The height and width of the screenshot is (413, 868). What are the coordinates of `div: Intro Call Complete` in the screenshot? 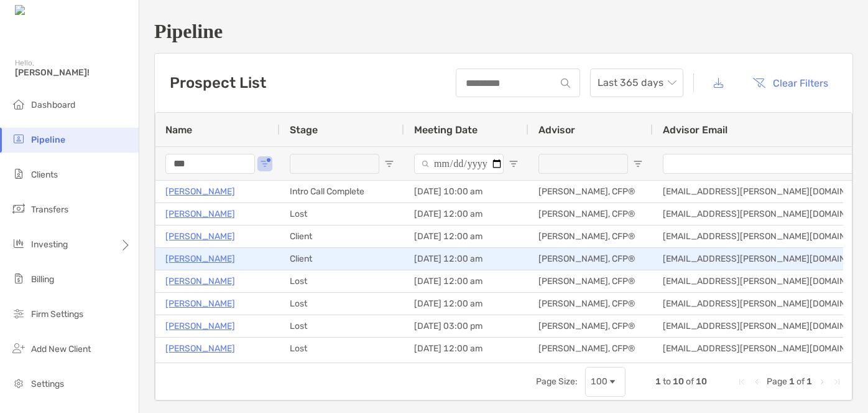 It's located at (342, 191).